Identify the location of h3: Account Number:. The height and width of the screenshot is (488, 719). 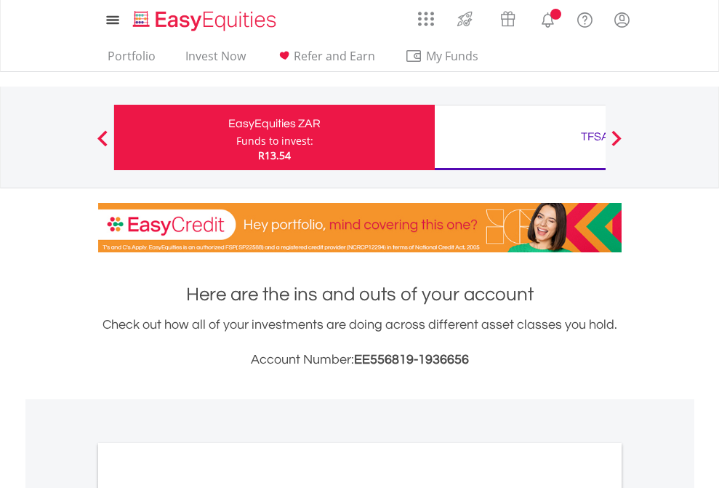
(360, 360).